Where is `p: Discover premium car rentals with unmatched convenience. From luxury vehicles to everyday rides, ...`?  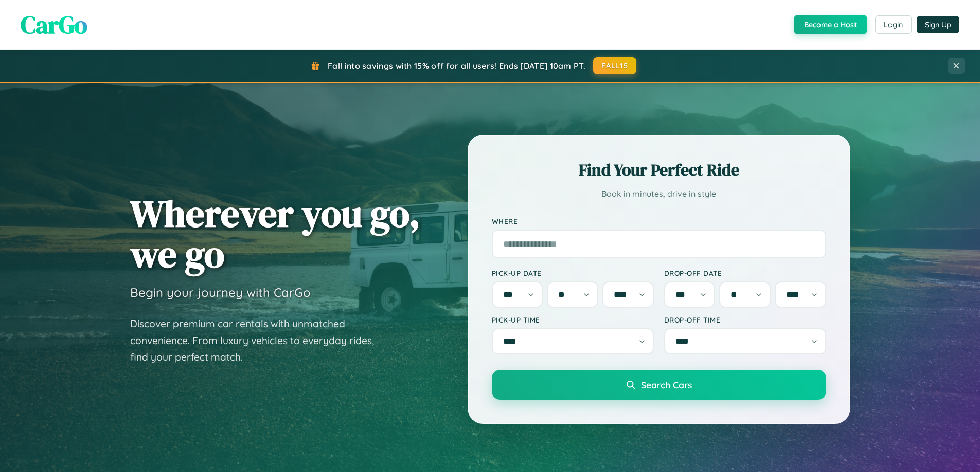
p: Discover premium car rentals with unmatched convenience. From luxury vehicles to everyday rides, ... is located at coordinates (259, 340).